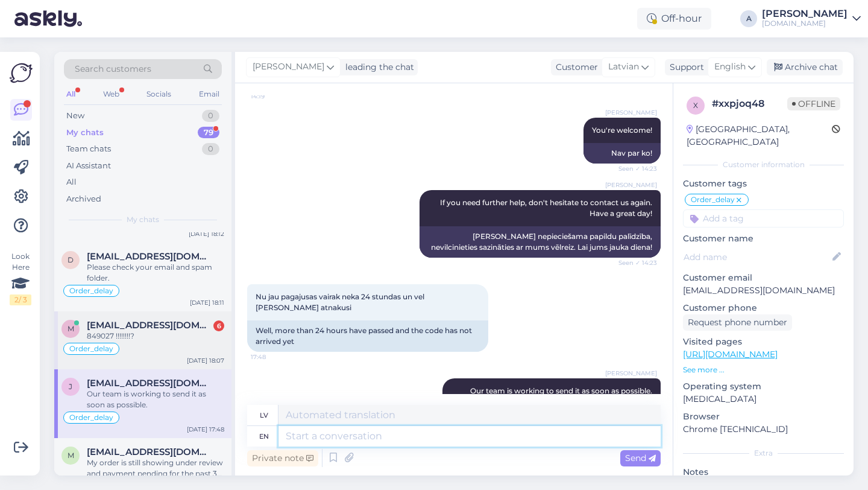 The image size is (868, 490). I want to click on div: # xxpjoq48, so click(749, 104).